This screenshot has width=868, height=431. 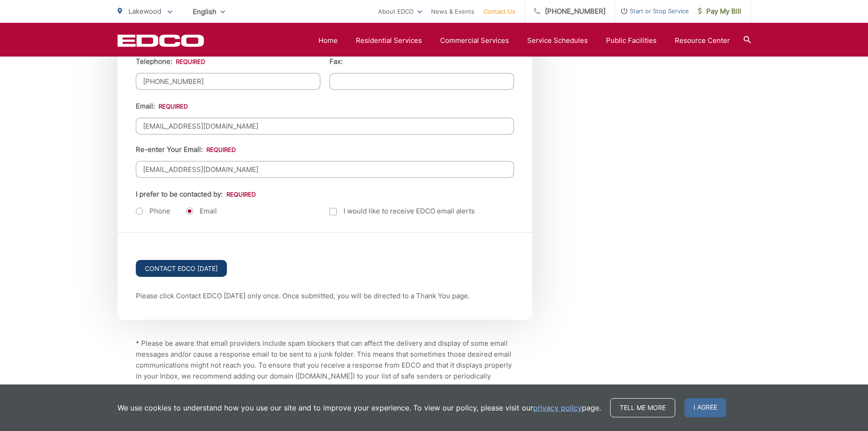 What do you see at coordinates (186, 150) in the screenshot?
I see `label: Re-enter Your Email:` at bounding box center [186, 150].